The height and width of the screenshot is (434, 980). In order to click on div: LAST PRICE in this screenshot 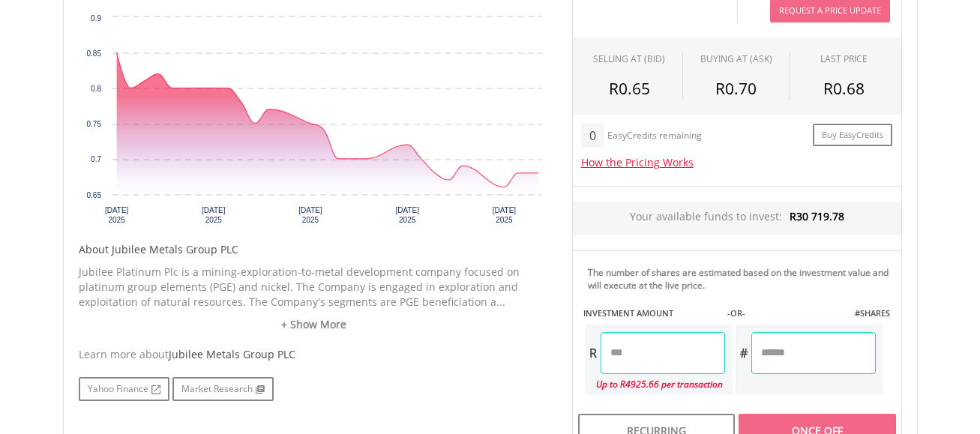, I will do `click(843, 58)`.